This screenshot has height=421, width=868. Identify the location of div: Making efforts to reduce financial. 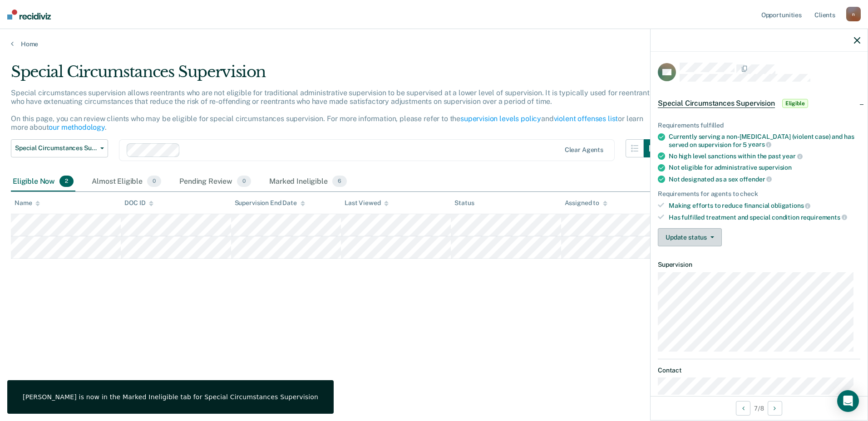
(765, 206).